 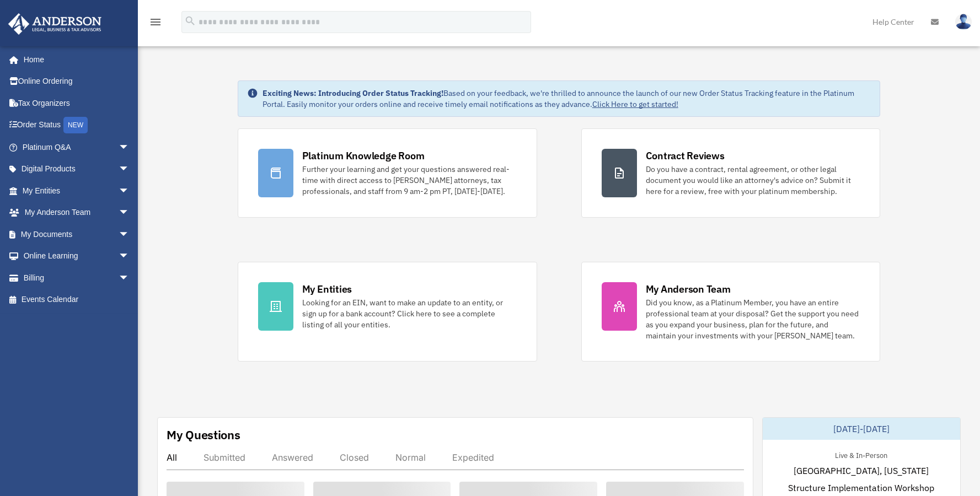 What do you see at coordinates (567, 98) in the screenshot?
I see `div: Based on your feedback, we're thrilled to announce the launch of our new Order Status Tracking fe...` at bounding box center [567, 98].